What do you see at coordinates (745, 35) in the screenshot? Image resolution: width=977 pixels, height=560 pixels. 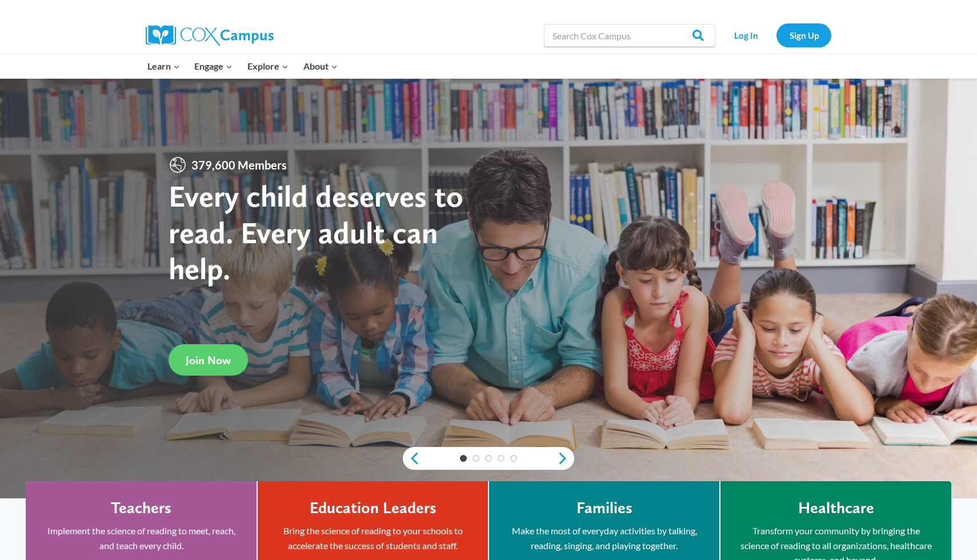 I see `a: Log In` at bounding box center [745, 35].